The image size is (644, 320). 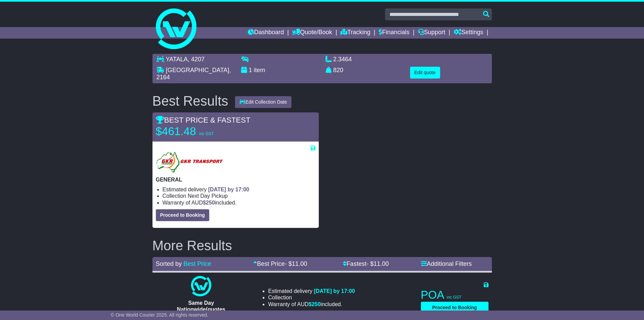 I want to click on span: 2.3464, so click(x=342, y=59).